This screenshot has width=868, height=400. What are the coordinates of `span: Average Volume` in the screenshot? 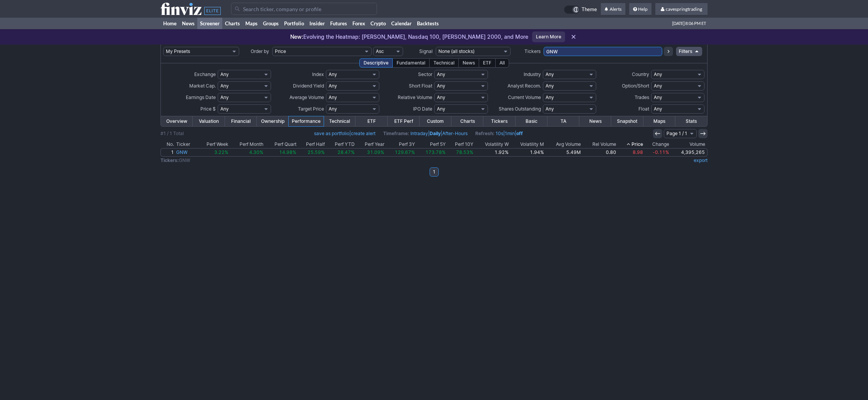 It's located at (307, 97).